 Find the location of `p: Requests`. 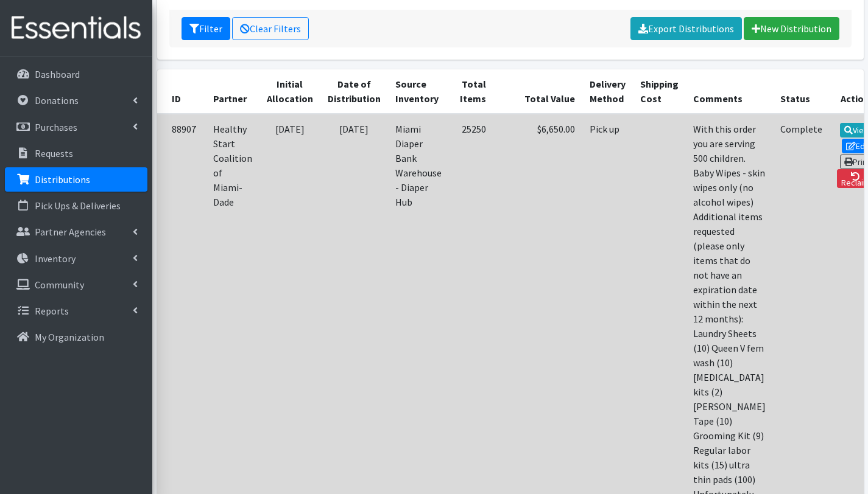

p: Requests is located at coordinates (53, 154).